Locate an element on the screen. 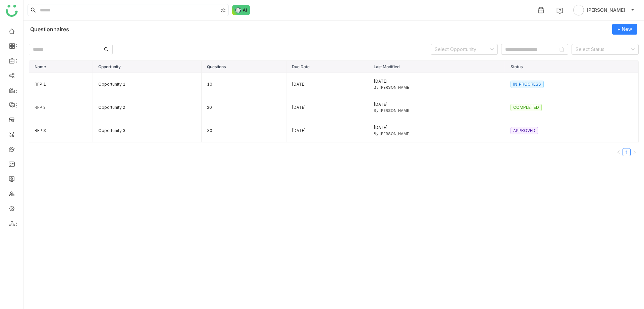 The image size is (644, 309). img: help.svg is located at coordinates (560, 11).